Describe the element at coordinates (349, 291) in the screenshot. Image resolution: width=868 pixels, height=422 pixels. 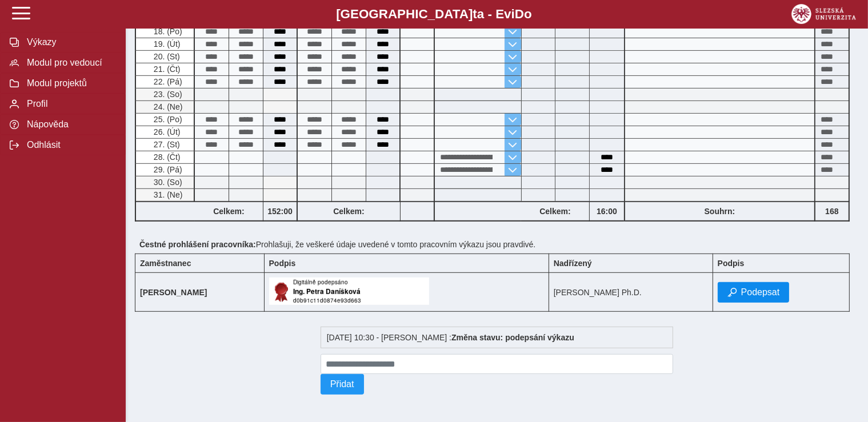
I see `img: Digitálně podepsáno uživatelem` at that location.